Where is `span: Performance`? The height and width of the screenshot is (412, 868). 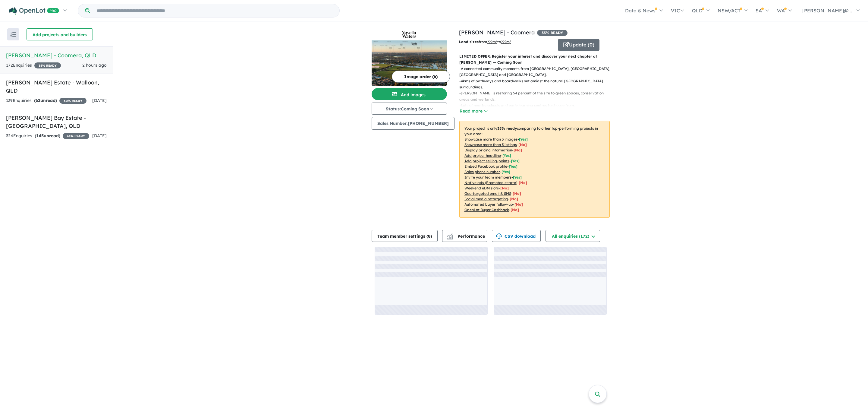
span: Performance is located at coordinates (466, 236).